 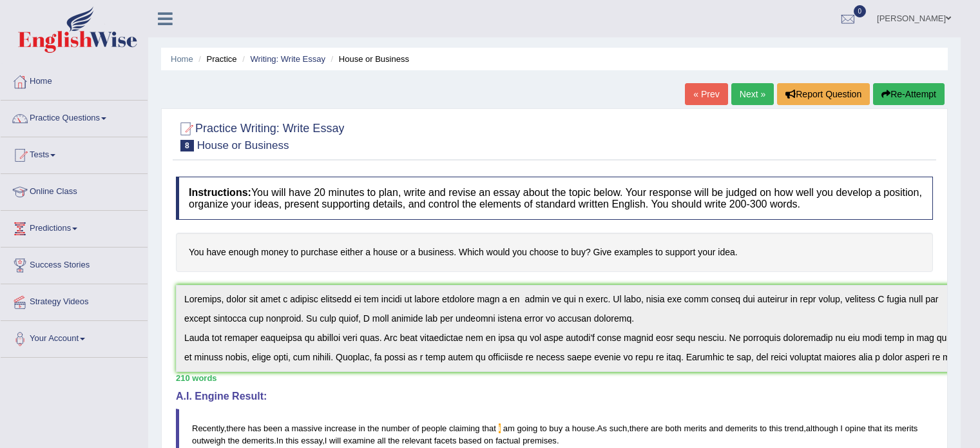 What do you see at coordinates (187, 146) in the screenshot?
I see `span: 8` at bounding box center [187, 146].